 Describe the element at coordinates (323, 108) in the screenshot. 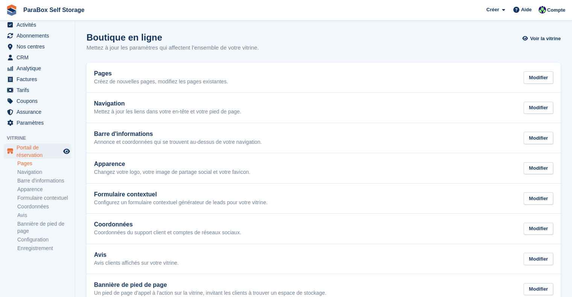

I see `a: Navigation Mettez à jour les liens dans votre en-tête et votre pied de page. Modifier` at that location.